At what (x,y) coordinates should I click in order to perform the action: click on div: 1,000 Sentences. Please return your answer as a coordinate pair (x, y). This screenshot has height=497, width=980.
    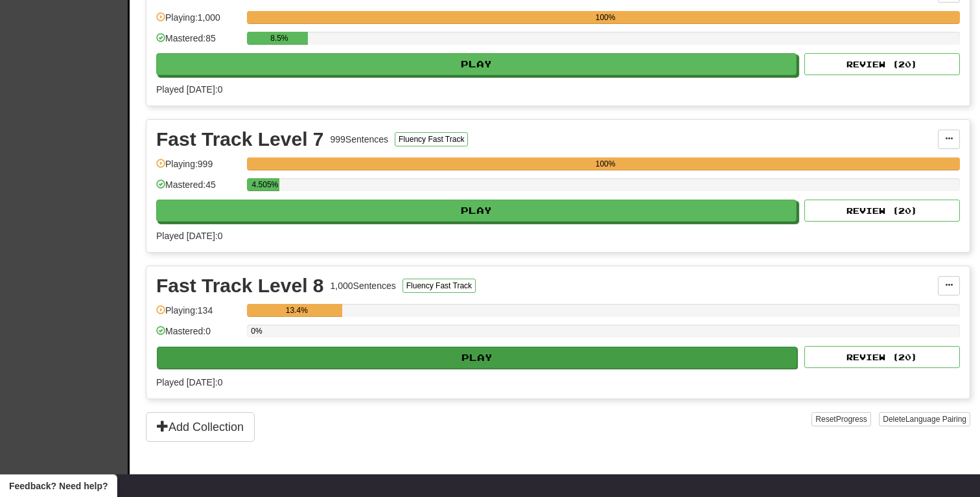
    Looking at the image, I should click on (363, 286).